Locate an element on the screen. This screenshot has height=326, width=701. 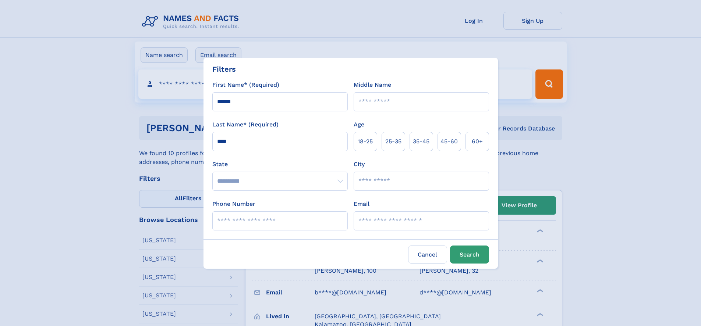
label: Email is located at coordinates (361, 204).